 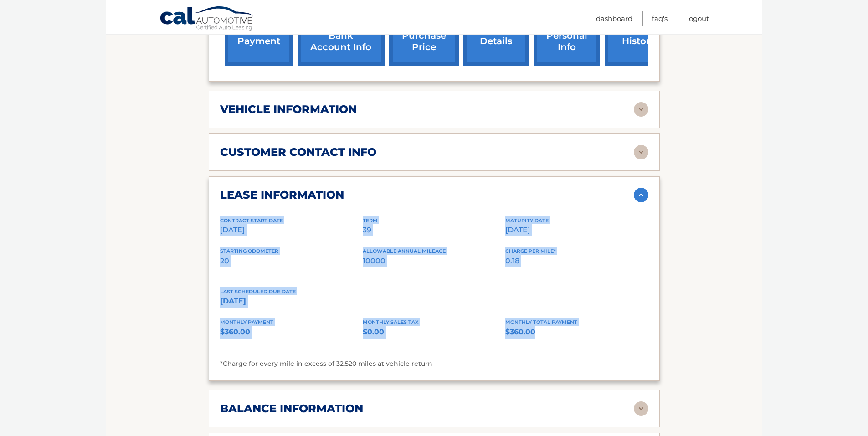 What do you see at coordinates (434, 332) in the screenshot?
I see `p: $0.00` at bounding box center [434, 332].